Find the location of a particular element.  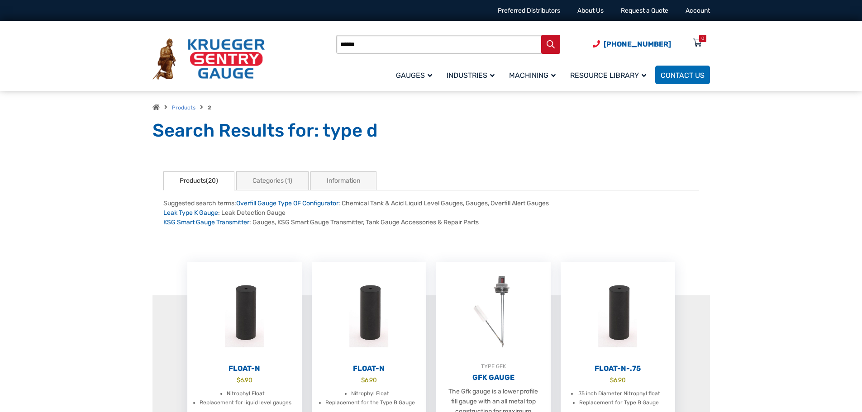

span: Machining is located at coordinates (532, 75).